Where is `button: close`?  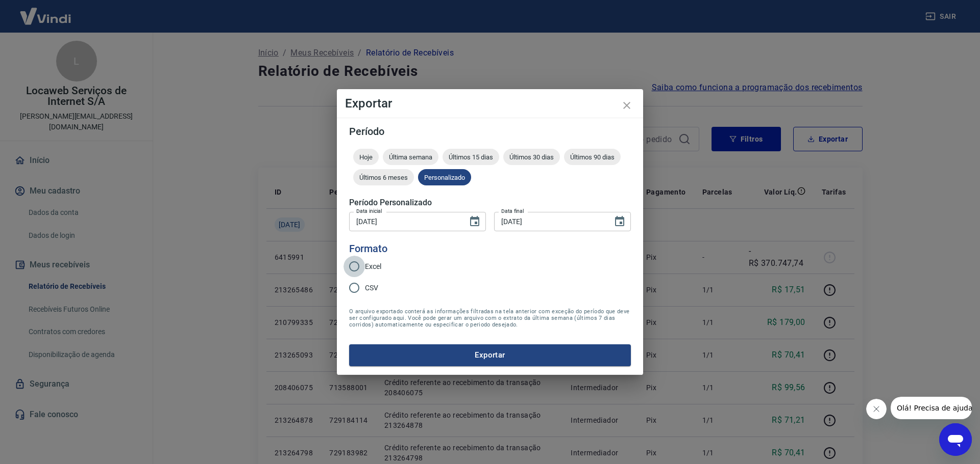 button: close is located at coordinates (626, 106).